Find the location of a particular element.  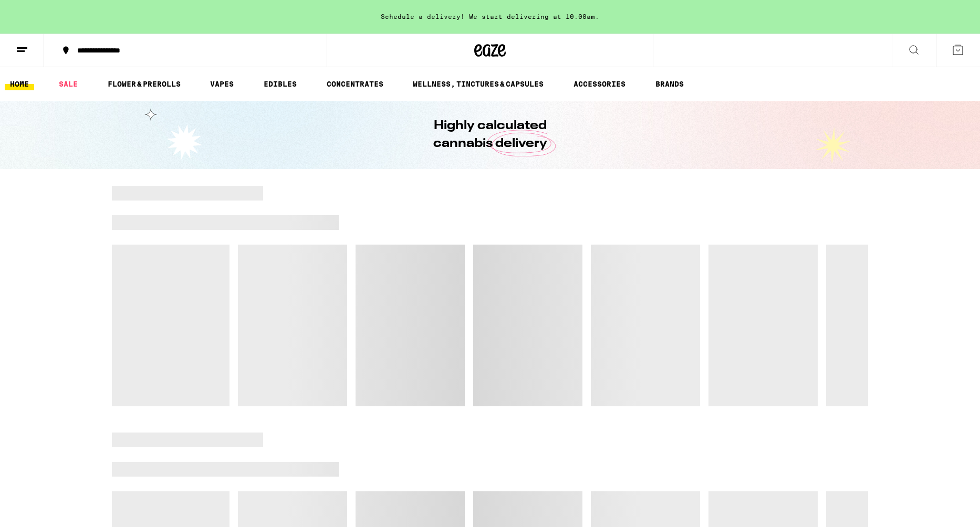

a: SALE is located at coordinates (68, 84).